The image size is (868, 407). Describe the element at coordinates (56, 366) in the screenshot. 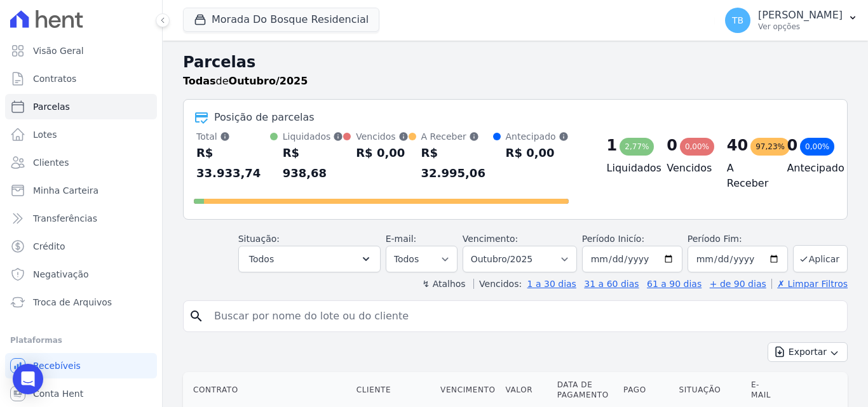

I see `span: Recebíveis` at that location.